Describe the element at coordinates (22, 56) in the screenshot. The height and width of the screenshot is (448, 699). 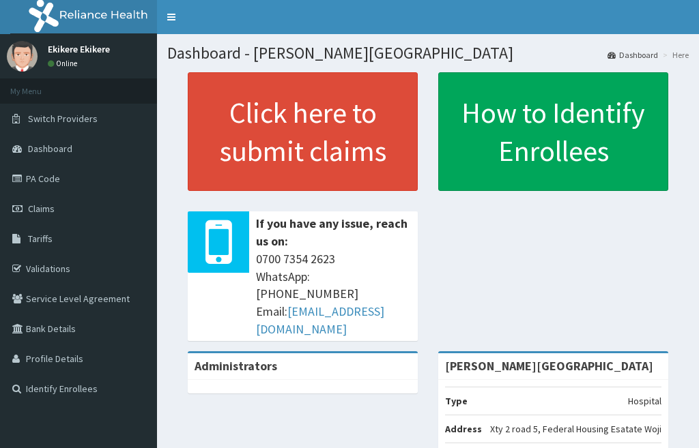
I see `img: User Image` at that location.